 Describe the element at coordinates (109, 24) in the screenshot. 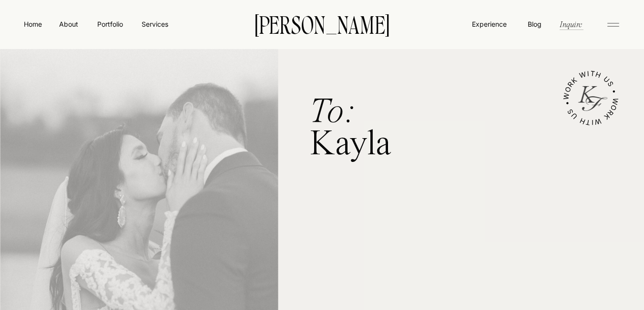

I see `nav: Portfolio` at that location.